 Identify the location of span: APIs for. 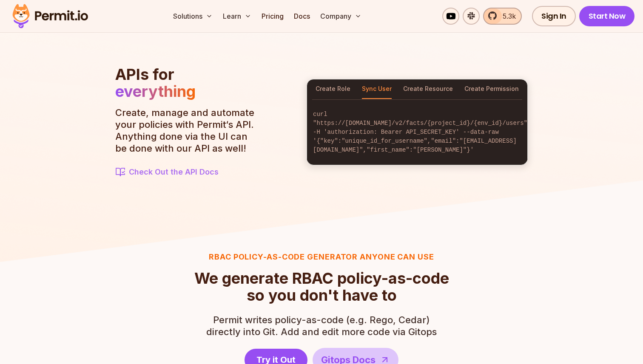
(144, 74).